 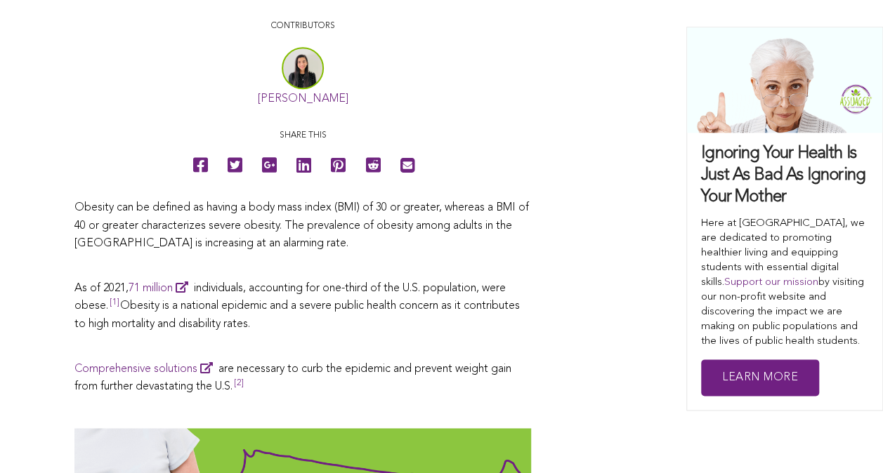 What do you see at coordinates (848, 440) in the screenshot?
I see `div: Chat Widget` at bounding box center [848, 440].